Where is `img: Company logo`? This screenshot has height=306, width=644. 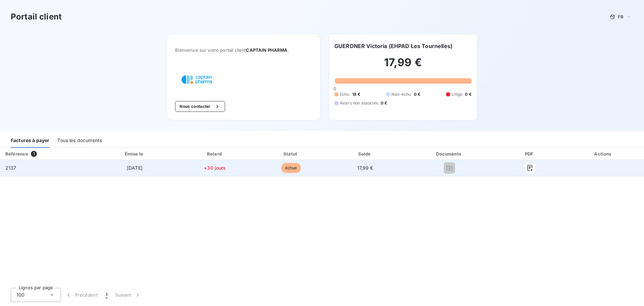
img: Company logo is located at coordinates (196, 79).